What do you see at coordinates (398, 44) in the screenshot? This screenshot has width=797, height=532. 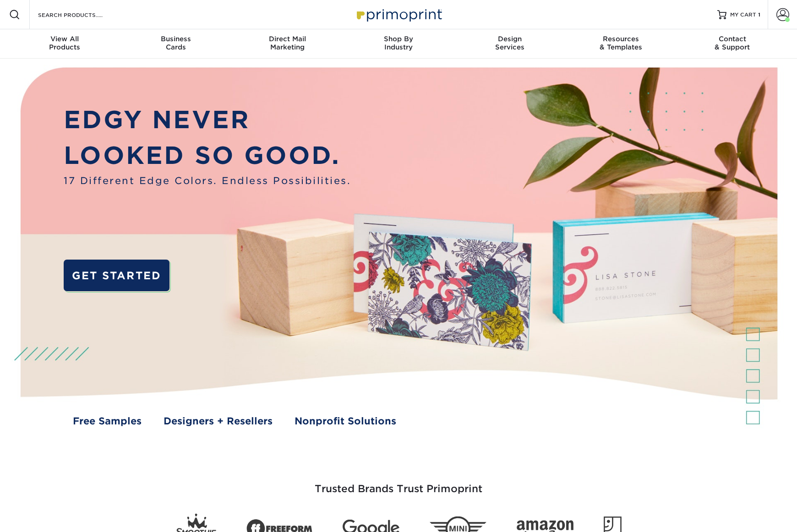 I see `a: Shop ByIndustry` at bounding box center [398, 44].